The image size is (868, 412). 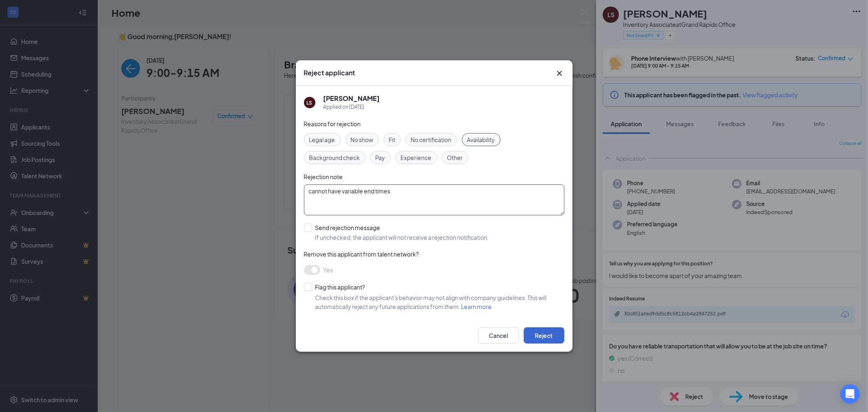 What do you see at coordinates (322, 140) in the screenshot?
I see `span: Legal age` at bounding box center [322, 140].